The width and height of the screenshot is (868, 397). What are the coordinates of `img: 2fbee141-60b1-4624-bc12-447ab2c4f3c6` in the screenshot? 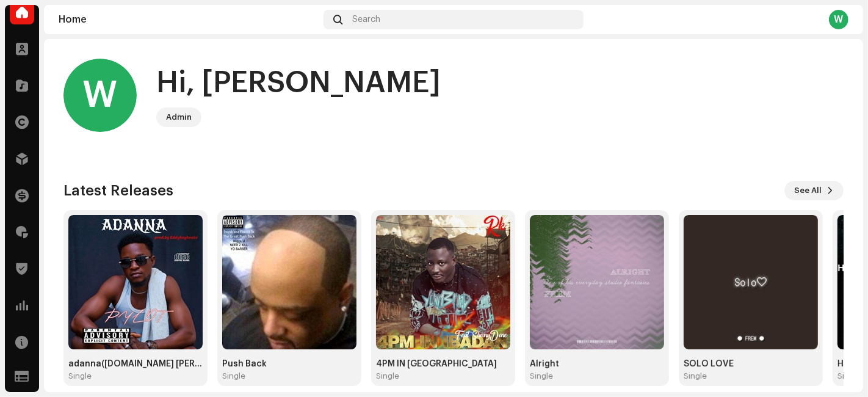 It's located at (136, 282).